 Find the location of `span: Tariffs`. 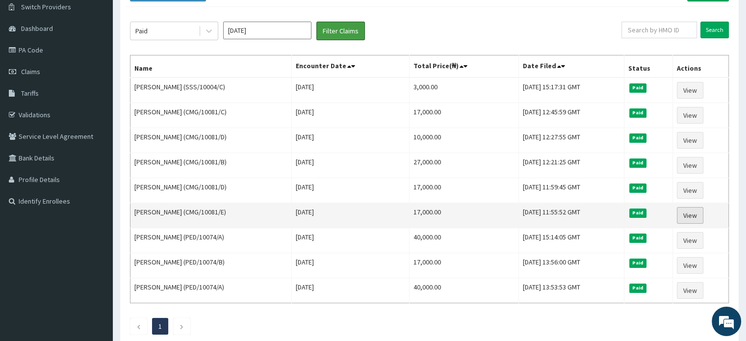

span: Tariffs is located at coordinates (30, 93).